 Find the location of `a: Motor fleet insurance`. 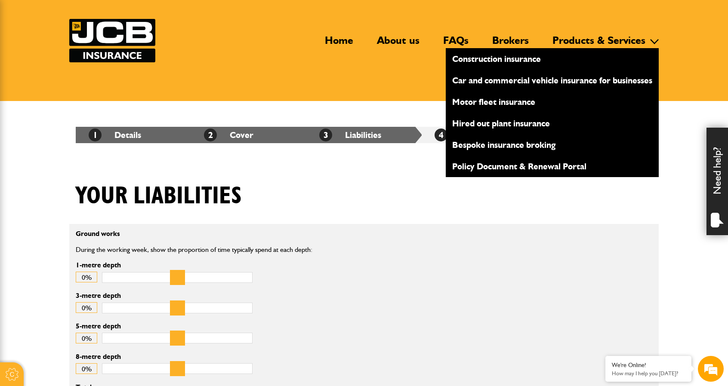

a: Motor fleet insurance is located at coordinates (552, 102).